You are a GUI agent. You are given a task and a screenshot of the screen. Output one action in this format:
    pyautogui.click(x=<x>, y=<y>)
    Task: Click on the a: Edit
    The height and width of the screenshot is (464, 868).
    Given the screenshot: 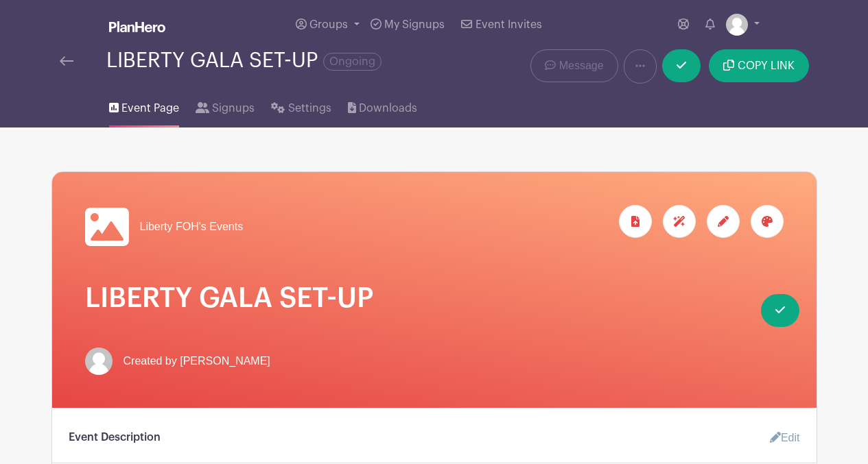 What is the action you would take?
    pyautogui.click(x=779, y=438)
    